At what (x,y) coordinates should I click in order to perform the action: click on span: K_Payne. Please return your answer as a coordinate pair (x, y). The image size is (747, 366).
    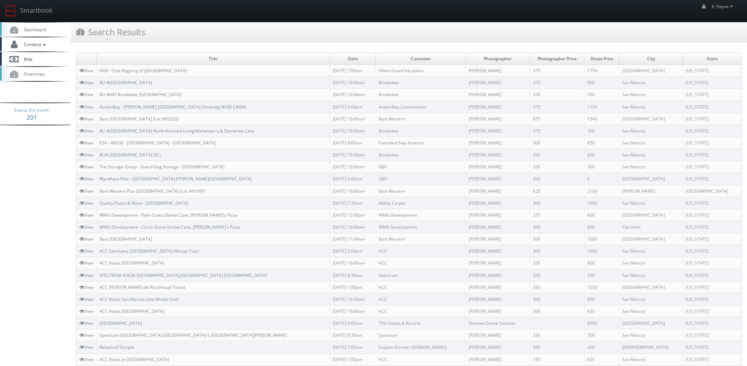
    Looking at the image, I should click on (723, 6).